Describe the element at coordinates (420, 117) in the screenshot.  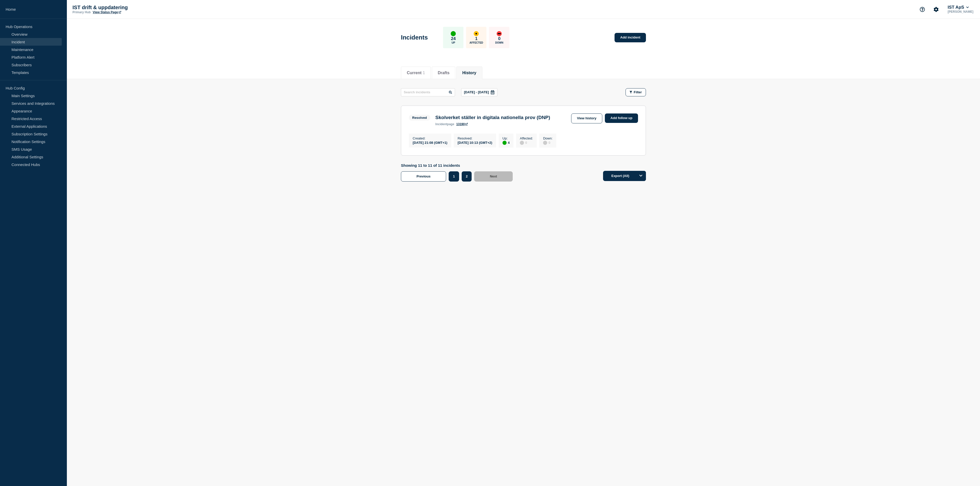
I see `span: Resolved` at that location.